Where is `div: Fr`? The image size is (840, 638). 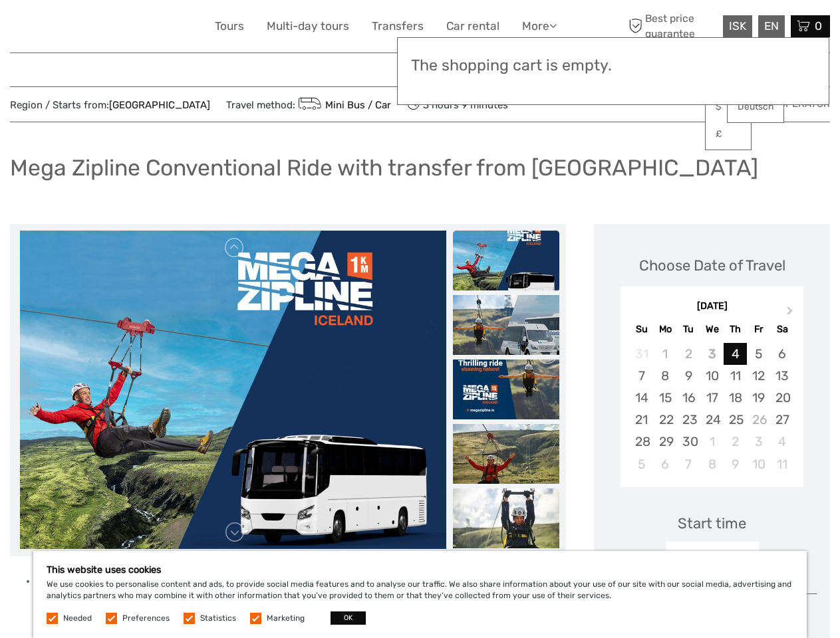 div: Fr is located at coordinates (758, 329).